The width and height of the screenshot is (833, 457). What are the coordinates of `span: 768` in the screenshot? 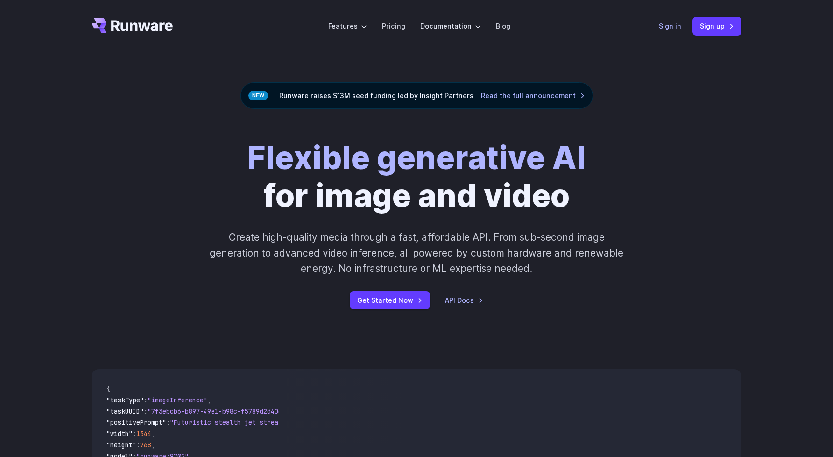 It's located at (146, 445).